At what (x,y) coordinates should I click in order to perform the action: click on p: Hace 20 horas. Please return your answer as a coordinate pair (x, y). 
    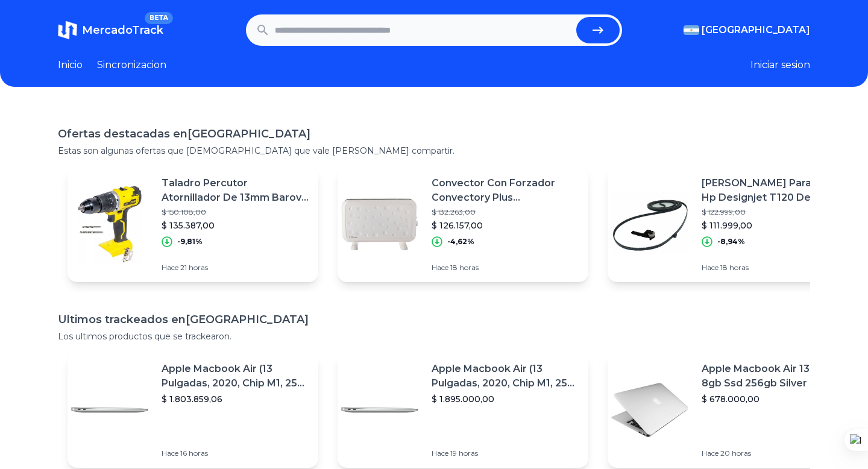
    Looking at the image, I should click on (775, 453).